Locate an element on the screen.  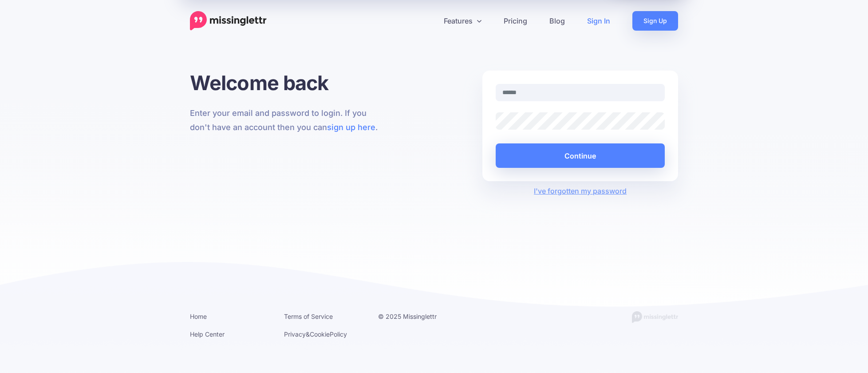
a: I've forgotten my password is located at coordinates (580, 191).